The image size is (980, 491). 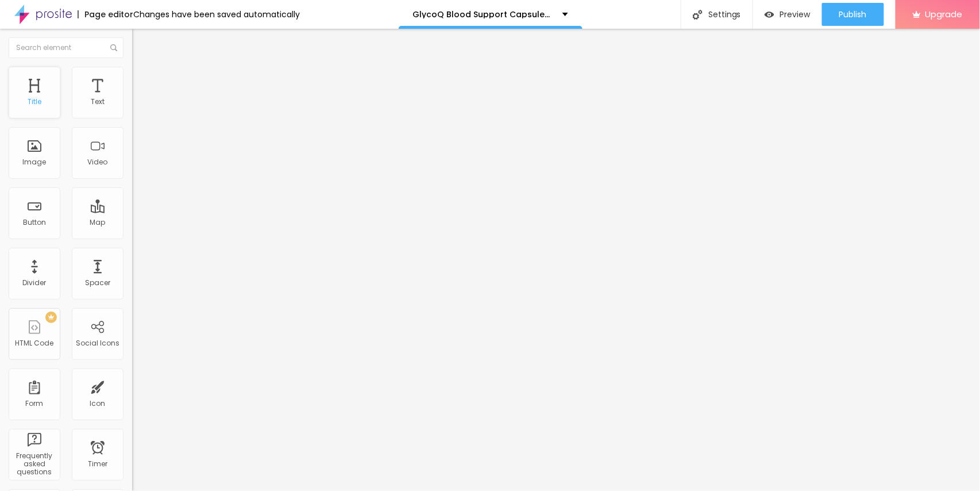 What do you see at coordinates (35, 283) in the screenshot?
I see `div: Divider` at bounding box center [35, 283].